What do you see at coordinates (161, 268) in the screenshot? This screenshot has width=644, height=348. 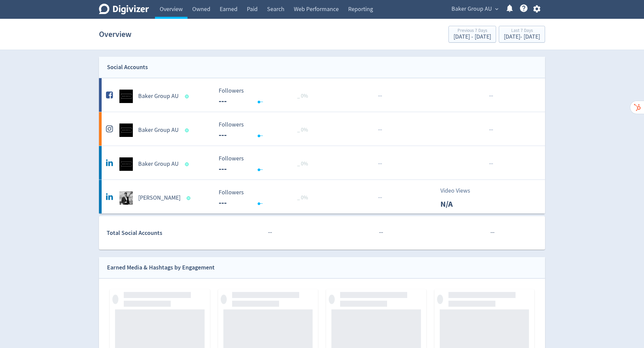 I see `div: Earned Media & Hashtags by Engagement` at bounding box center [161, 268].